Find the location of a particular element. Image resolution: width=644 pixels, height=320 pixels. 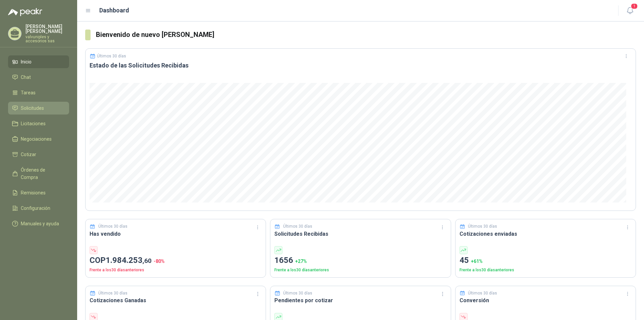

span: -80 % is located at coordinates (159, 261).